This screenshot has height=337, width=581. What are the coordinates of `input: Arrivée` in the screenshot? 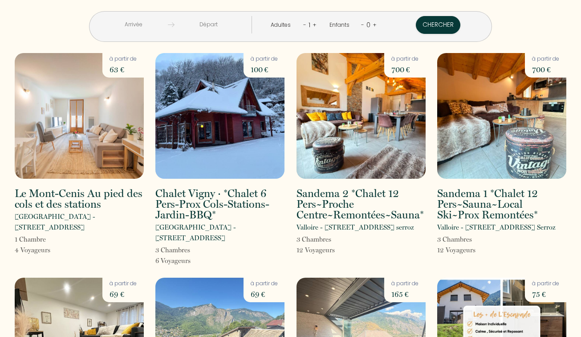 It's located at (134, 24).